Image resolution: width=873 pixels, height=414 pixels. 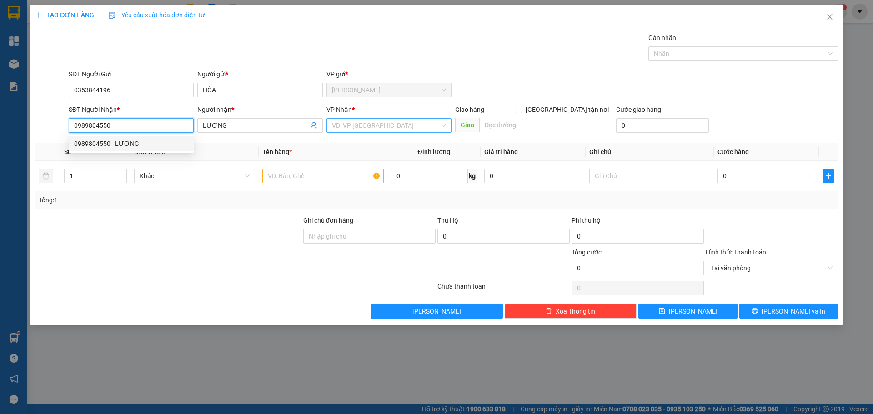 I want to click on span: Cước hàng, so click(x=733, y=152).